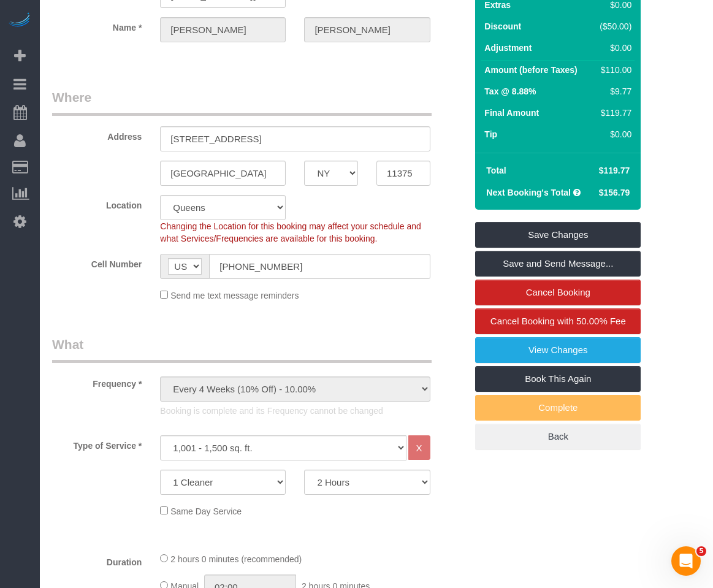 The height and width of the screenshot is (588, 713). I want to click on a: Cancel Booking, so click(558, 293).